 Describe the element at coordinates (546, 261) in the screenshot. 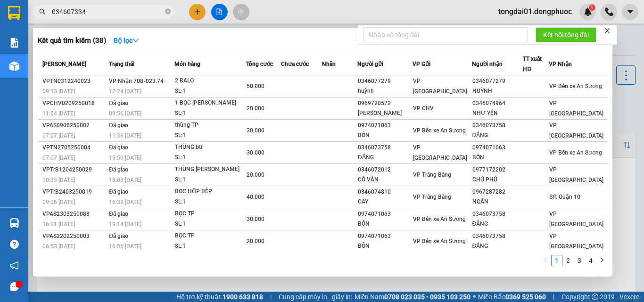

I see `button: left` at that location.